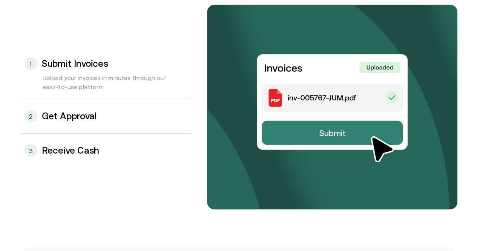  What do you see at coordinates (106, 86) in the screenshot?
I see `div: Upload your invoices in minutes through our easy-to-use platform.` at bounding box center [106, 86].